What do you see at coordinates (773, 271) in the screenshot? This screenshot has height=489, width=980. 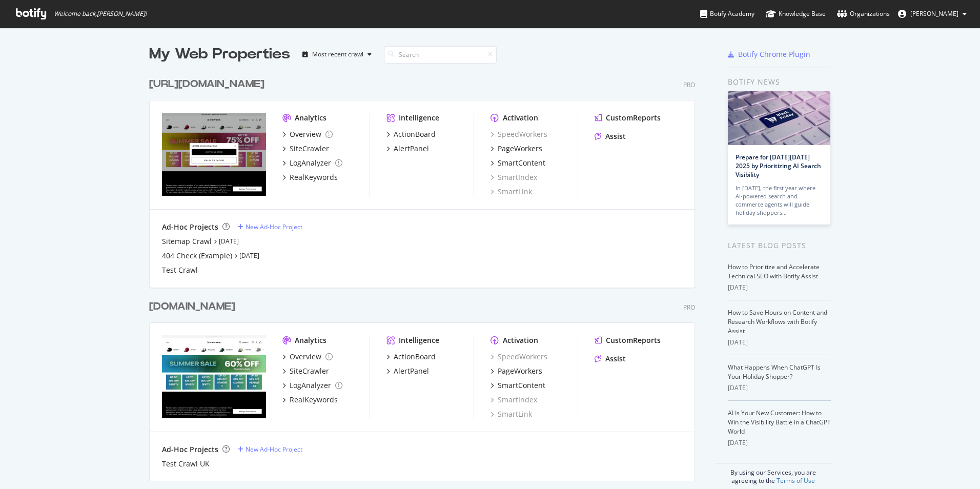 I see `a: How to Prioritize and Accelerate Technical SEO with Botify Assist` at bounding box center [773, 271].